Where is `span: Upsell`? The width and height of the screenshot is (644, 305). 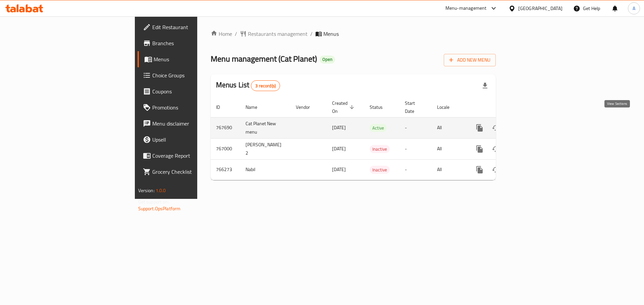 span: Upsell is located at coordinates (195, 140).